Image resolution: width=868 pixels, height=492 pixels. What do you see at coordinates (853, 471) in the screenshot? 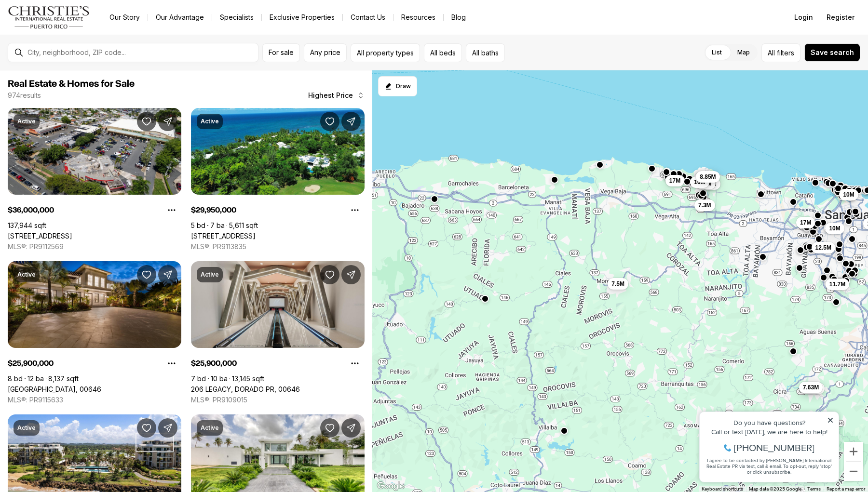
I see `button: Zoom out` at bounding box center [853, 471].